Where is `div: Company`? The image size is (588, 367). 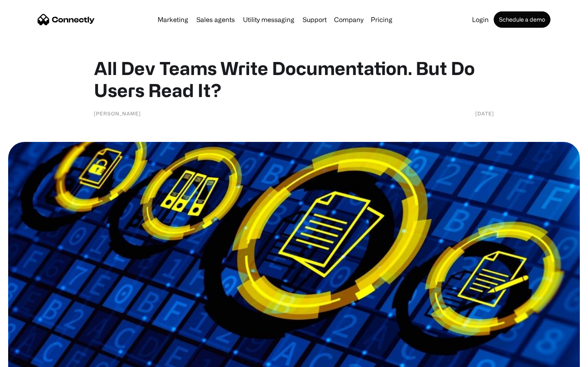 div: Company is located at coordinates (348, 20).